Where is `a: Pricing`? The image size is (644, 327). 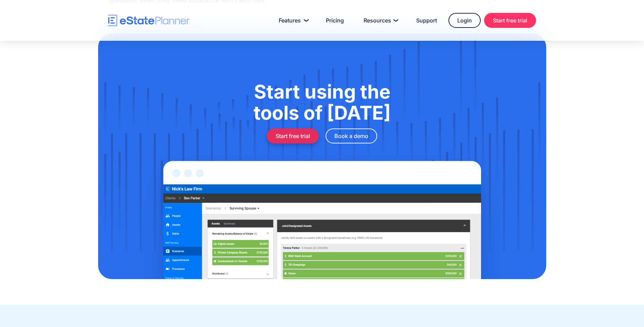 a: Pricing is located at coordinates (335, 20).